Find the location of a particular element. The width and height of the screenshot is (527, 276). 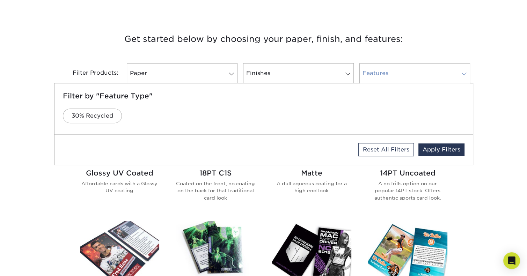

div: Filter Products: is located at coordinates (89, 73).